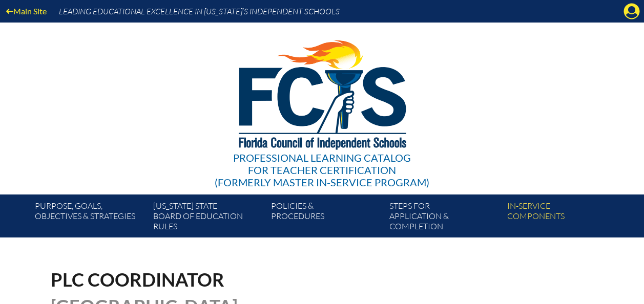 This screenshot has width=644, height=304. I want to click on div: Professional Learning Catalog (formerly Master In-service Program), so click(321, 170).